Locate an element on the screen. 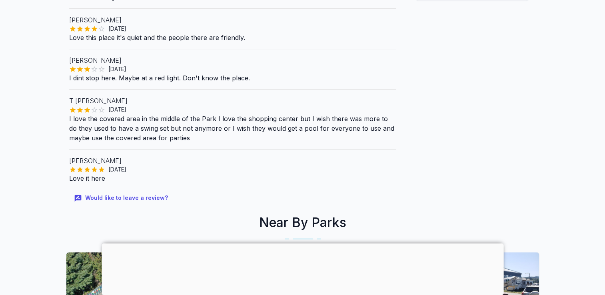  p: I dint stop here. Maybe at a red light. Don't know the place. is located at coordinates (233, 78).